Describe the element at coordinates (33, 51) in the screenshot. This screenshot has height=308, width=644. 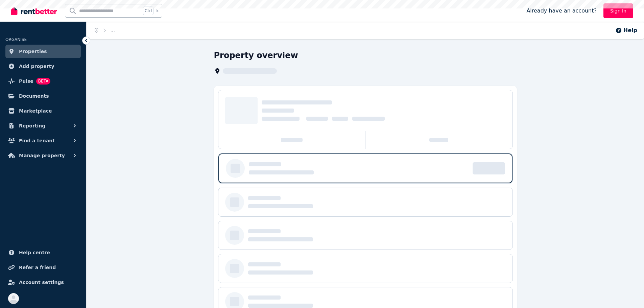
I see `span: Properties` at that location.